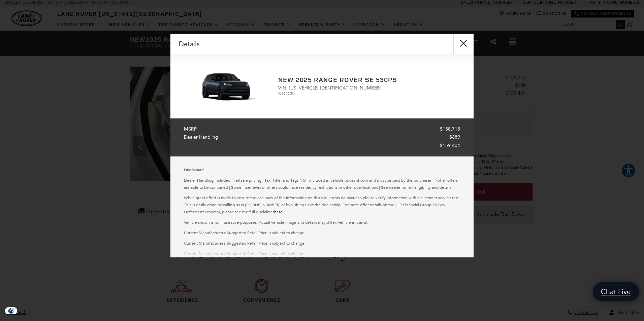  What do you see at coordinates (322, 129) in the screenshot?
I see `a: MSRP $158,715` at bounding box center [322, 129].